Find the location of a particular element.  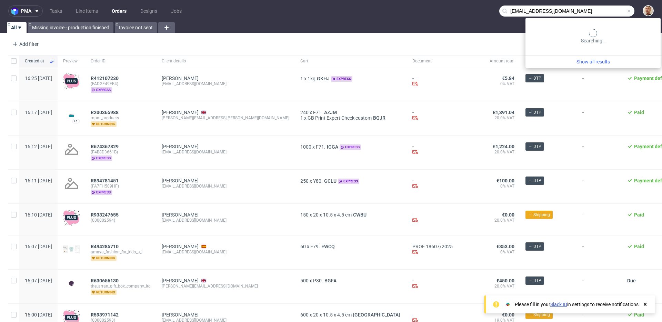

span: R674367829 is located at coordinates (105, 147).